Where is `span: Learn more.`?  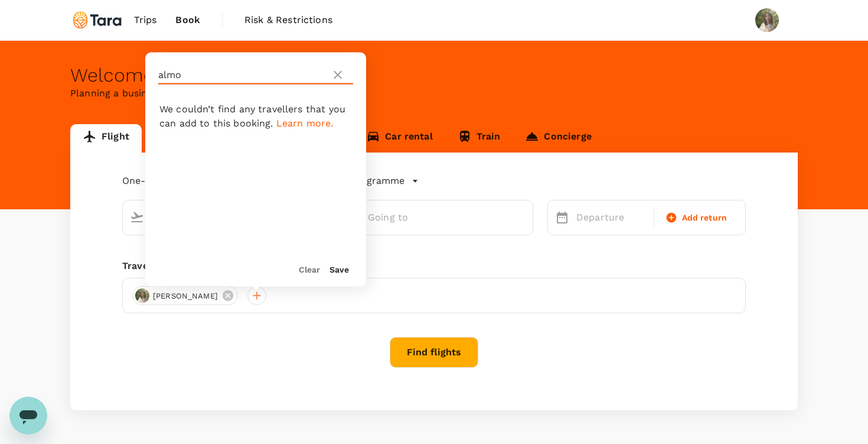 span: Learn more. is located at coordinates (305, 123).